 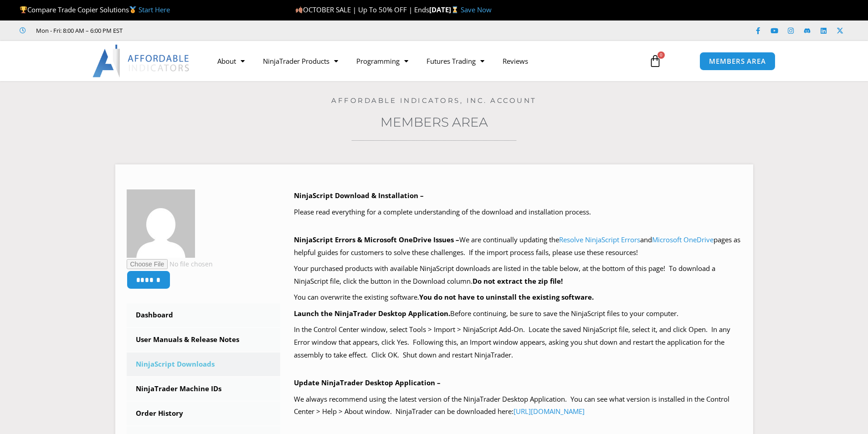 What do you see at coordinates (372, 313) in the screenshot?
I see `b: Launch the NinjaTrader Desktop Application.` at bounding box center [372, 313].